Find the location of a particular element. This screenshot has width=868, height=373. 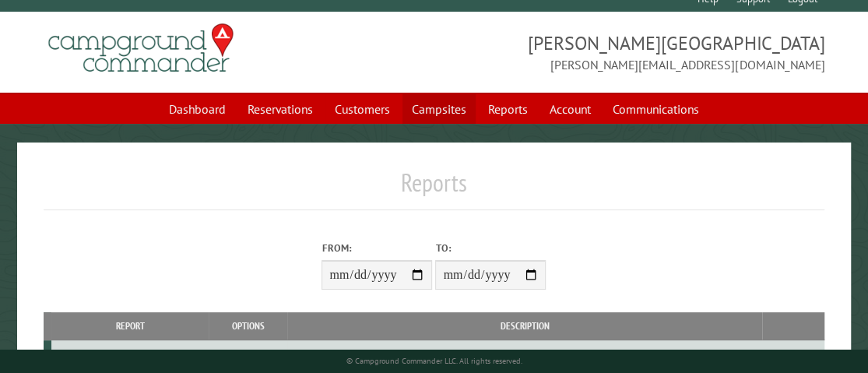

small: © Campground Commander LLC. All rights reserved. is located at coordinates (434, 361).